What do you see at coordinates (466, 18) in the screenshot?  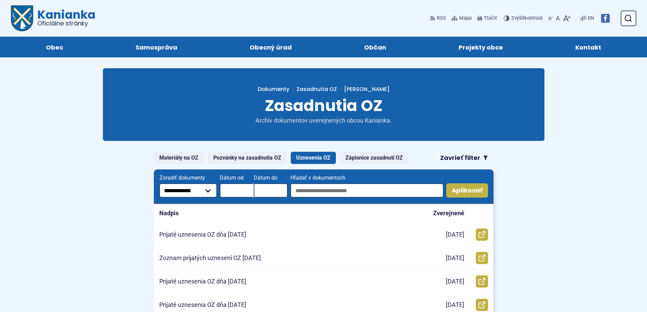 I see `span: Mapa` at bounding box center [466, 18].